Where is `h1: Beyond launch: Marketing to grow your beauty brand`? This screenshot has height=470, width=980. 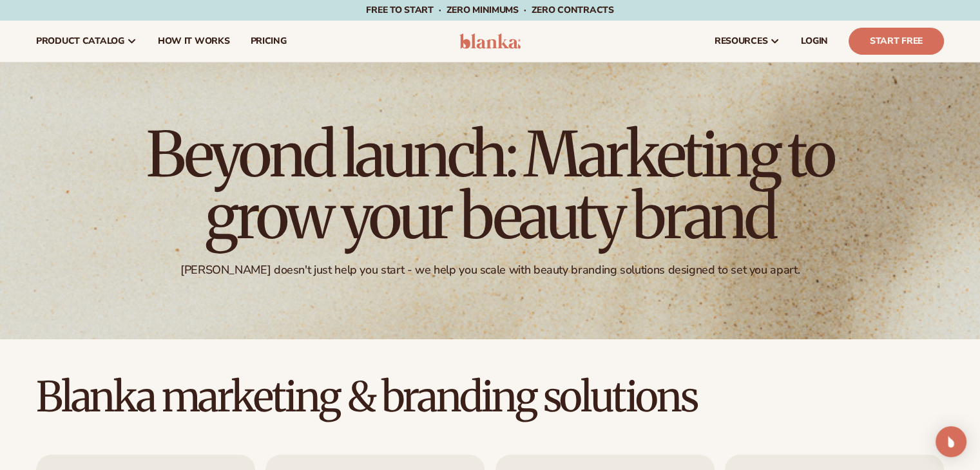
h1: Beyond launch: Marketing to grow your beauty brand is located at coordinates (491, 186).